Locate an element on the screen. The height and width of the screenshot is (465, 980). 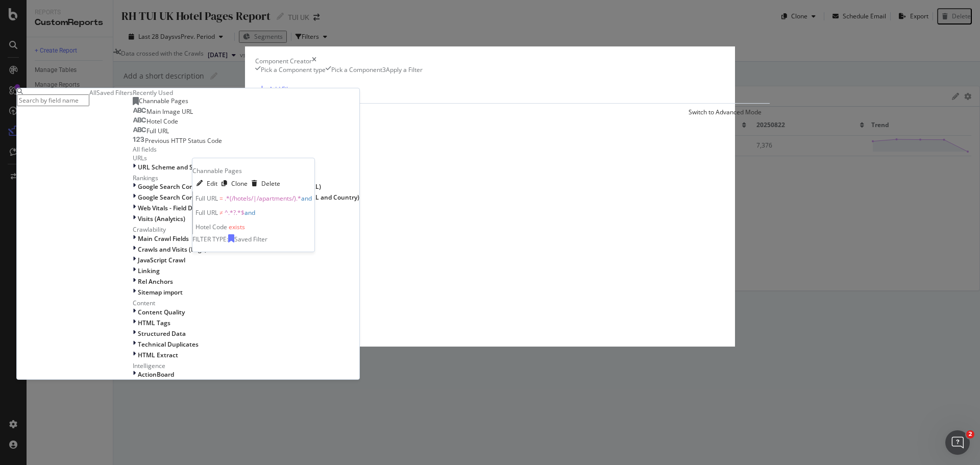
div: URLs is located at coordinates (246, 157).